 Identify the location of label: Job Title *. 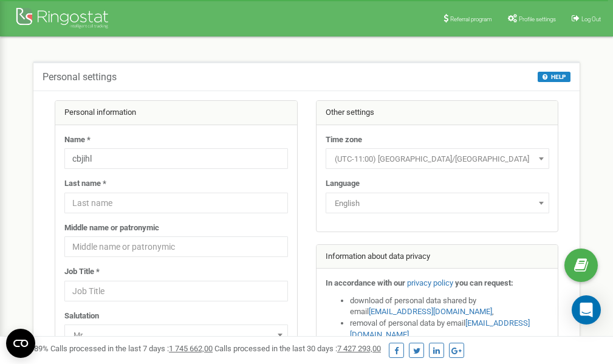
(82, 271).